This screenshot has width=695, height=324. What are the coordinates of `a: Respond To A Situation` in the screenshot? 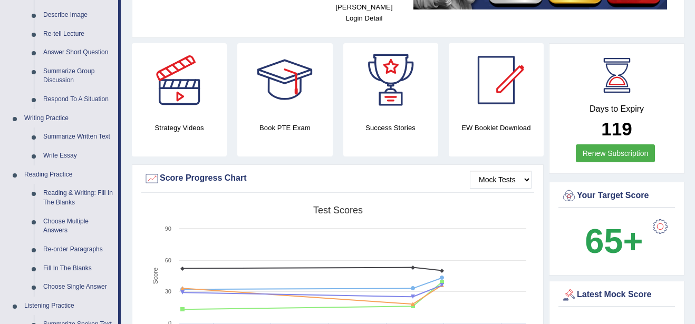 It's located at (78, 100).